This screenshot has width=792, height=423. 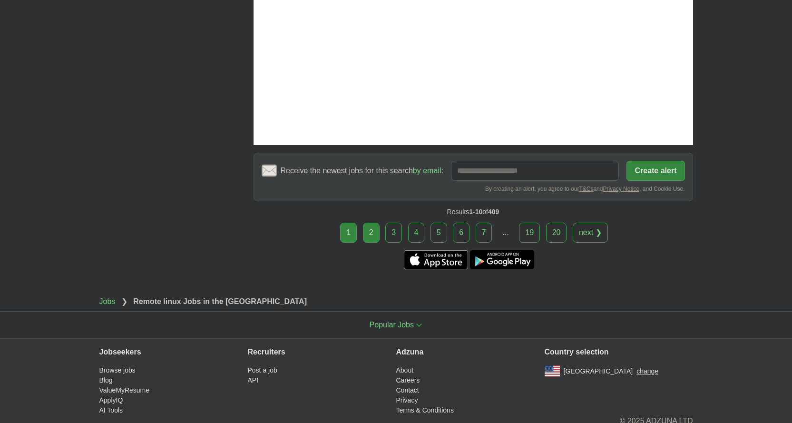 I want to click on a: Careers, so click(x=408, y=380).